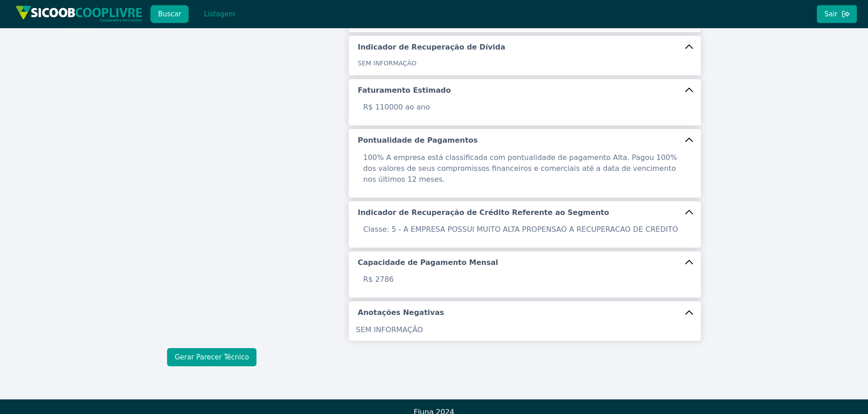 The width and height of the screenshot is (868, 414). I want to click on p: 100% A empresa está classificada com pontualidade de pagamento Alta. Pagou 100% dos valores de se..., so click(525, 169).